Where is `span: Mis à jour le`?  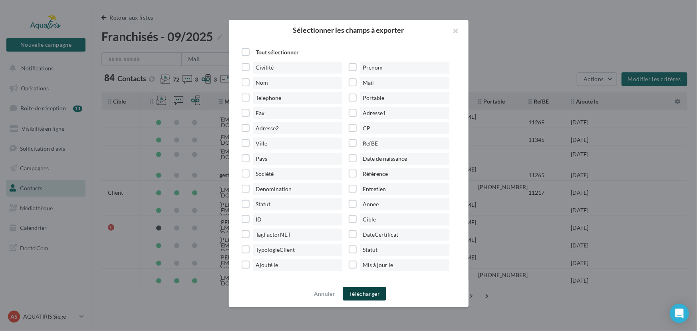 span: Mis à jour le is located at coordinates (404, 265).